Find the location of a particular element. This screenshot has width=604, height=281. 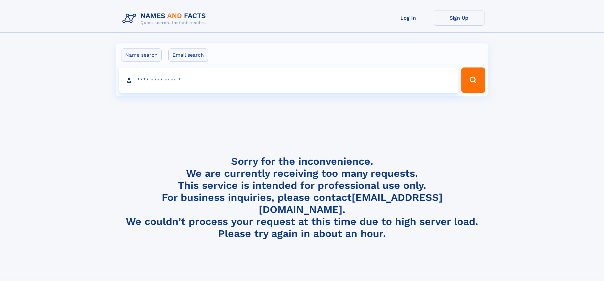

h4: Sorry for the inconvenience. We are currently receiving too many requests. This service is intend... is located at coordinates (302, 198).